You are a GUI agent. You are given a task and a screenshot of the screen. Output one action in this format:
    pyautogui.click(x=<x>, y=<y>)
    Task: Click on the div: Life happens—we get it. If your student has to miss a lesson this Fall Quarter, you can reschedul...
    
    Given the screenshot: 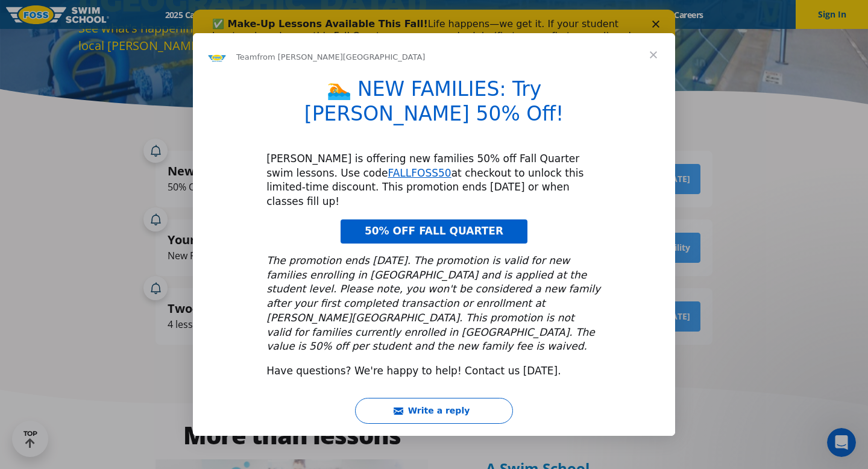 What is the action you would take?
    pyautogui.click(x=231, y=32)
    